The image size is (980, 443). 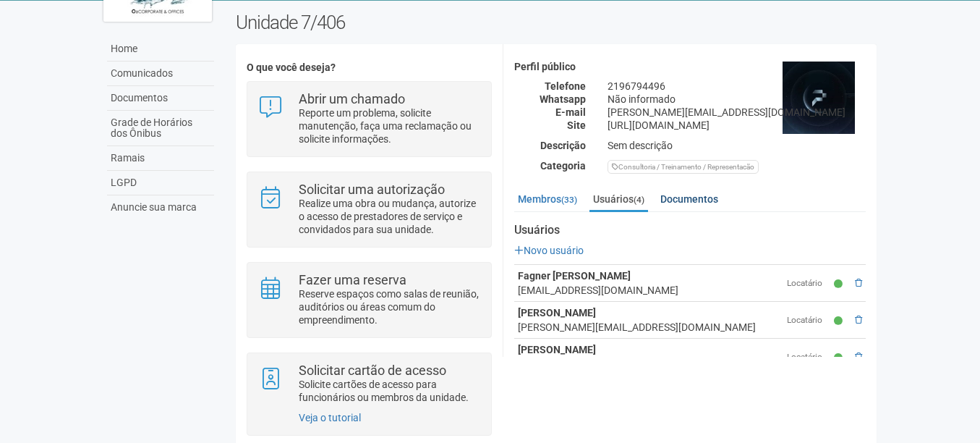 I want to click on div: Consultoria / Treinamento / Representacão, so click(x=682, y=166).